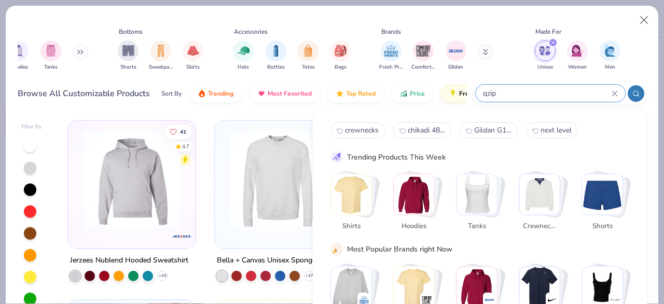 The image size is (664, 304). What do you see at coordinates (279, 179) in the screenshot?
I see `img: c700a0c6-e9ef-4f0f-9514-95da1c3a5535` at bounding box center [279, 179].